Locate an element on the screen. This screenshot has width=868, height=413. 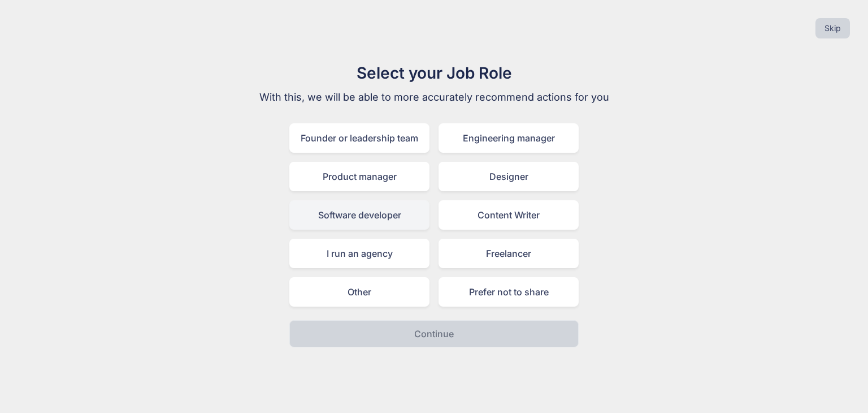
div: Content Writer is located at coordinates (508, 214).